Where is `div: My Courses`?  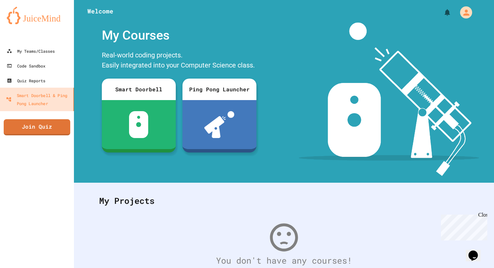
div: My Courses is located at coordinates (179, 35).